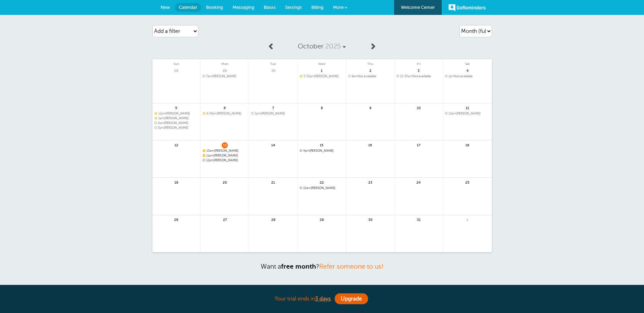 This screenshot has width=644, height=313. I want to click on span: 13, so click(224, 145).